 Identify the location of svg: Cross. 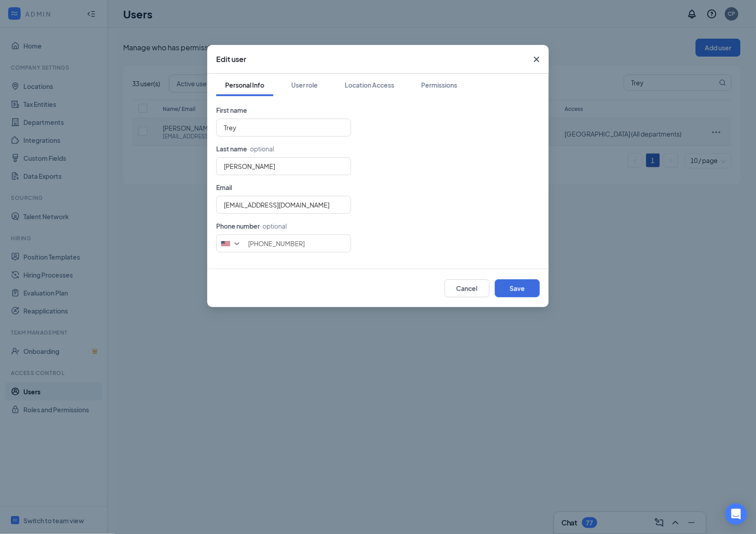
(536, 60).